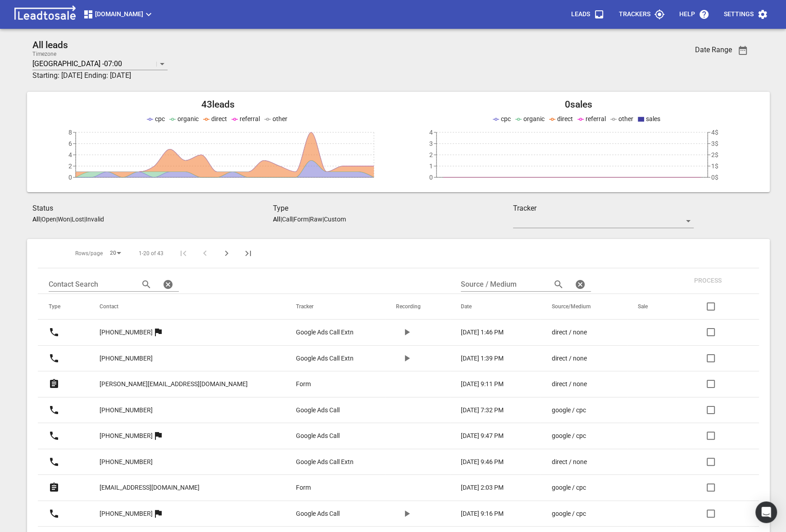 Image resolution: width=786 pixels, height=532 pixels. What do you see at coordinates (45, 15) in the screenshot?
I see `img: logo` at bounding box center [45, 15].